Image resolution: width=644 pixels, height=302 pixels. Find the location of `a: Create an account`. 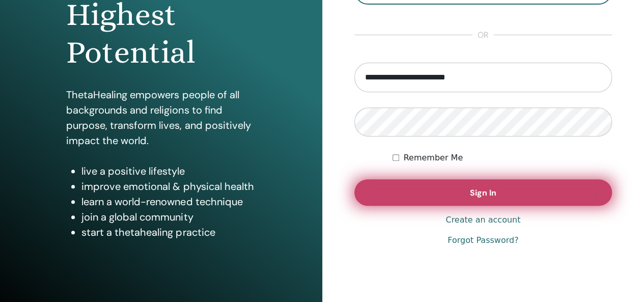

a: Create an account is located at coordinates (483, 220).